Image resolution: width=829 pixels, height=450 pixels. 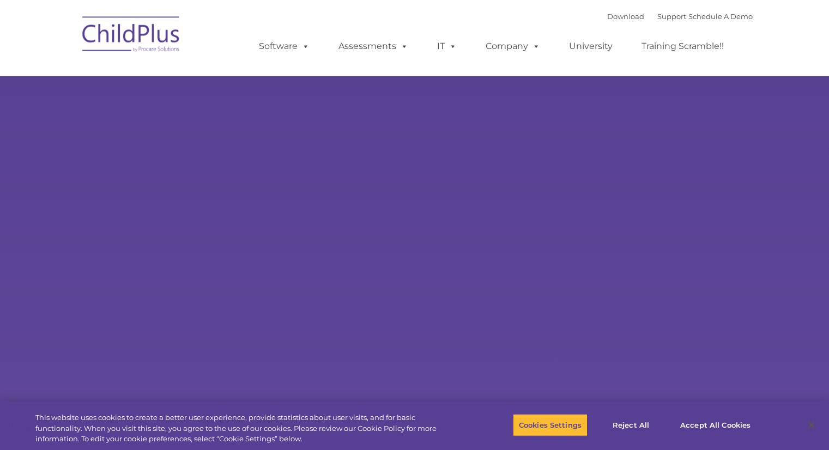 I want to click on button: Accept All Cookies, so click(x=715, y=425).